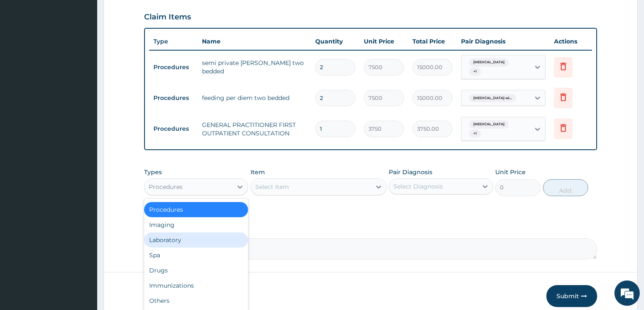 This screenshot has width=644, height=310. I want to click on div: Laboratory, so click(196, 240).